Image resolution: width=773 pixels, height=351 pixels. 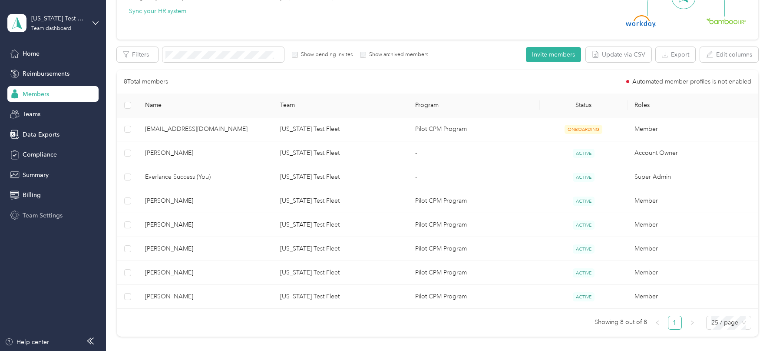 What do you see at coordinates (658, 322) in the screenshot?
I see `li: Previous Page` at bounding box center [658, 322].